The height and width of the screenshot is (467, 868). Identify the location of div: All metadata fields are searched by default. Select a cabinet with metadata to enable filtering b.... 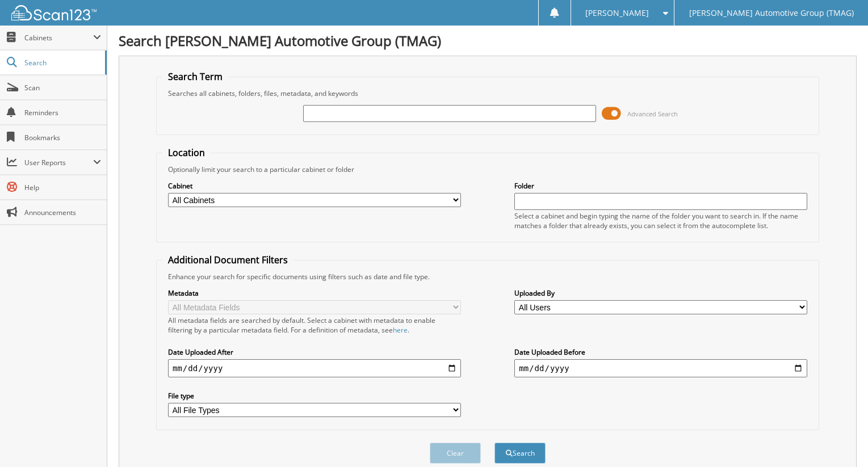
(314, 325).